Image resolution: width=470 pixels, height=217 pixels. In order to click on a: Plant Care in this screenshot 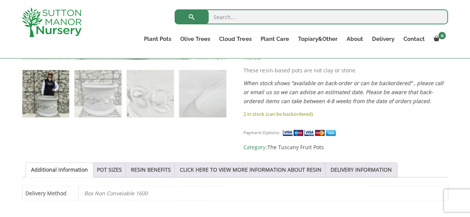, I will do `click(275, 39)`.